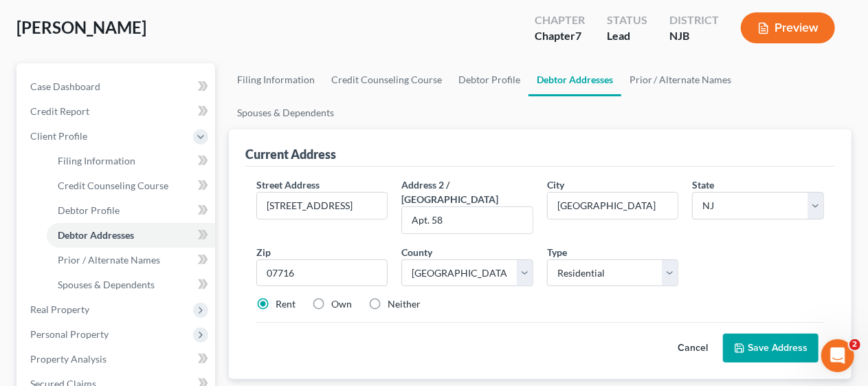 The height and width of the screenshot is (386, 868). I want to click on span: Credit Counseling Course, so click(113, 185).